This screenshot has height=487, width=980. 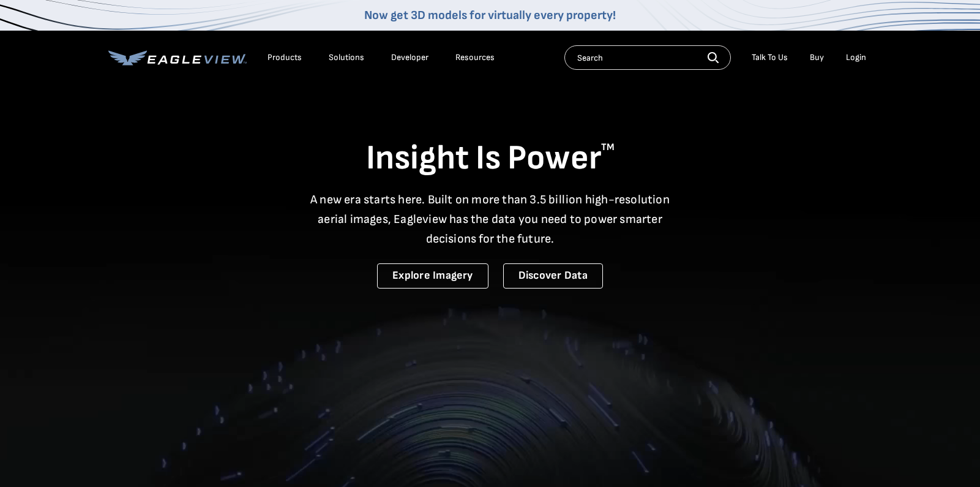 I want to click on a: Now get 3D models for virtually every property!, so click(x=490, y=15).